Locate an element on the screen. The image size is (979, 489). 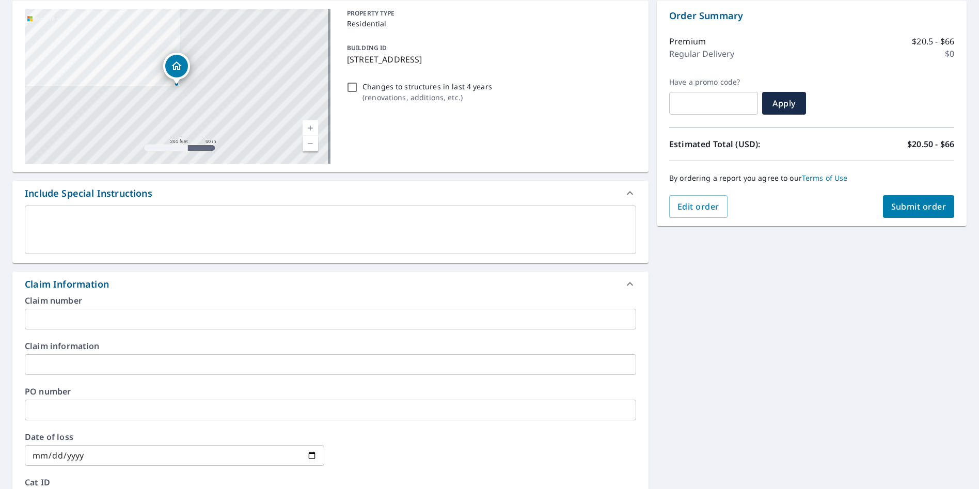
p: $0 is located at coordinates (950, 54).